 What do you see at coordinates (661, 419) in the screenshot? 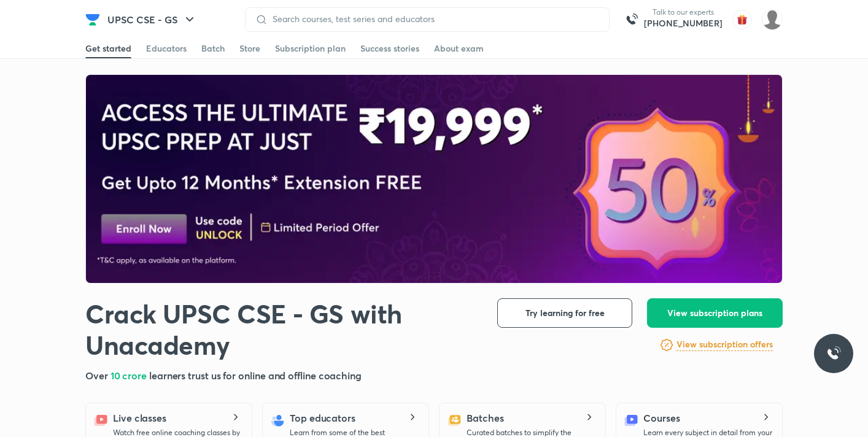
I see `h5: Courses` at bounding box center [661, 419].